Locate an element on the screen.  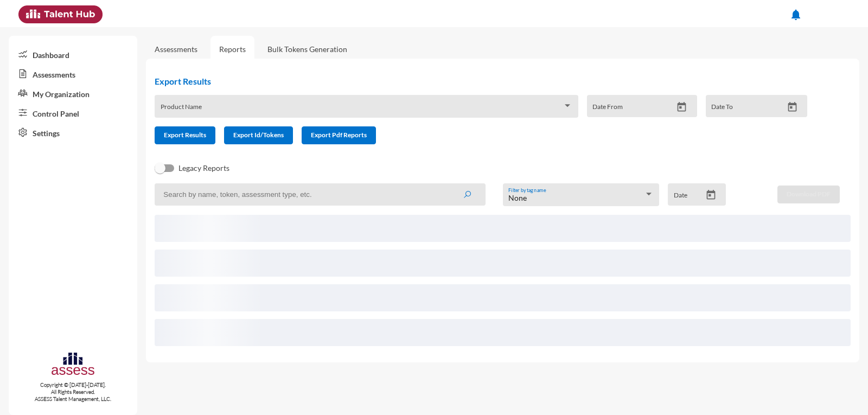
span: Legacy Reports is located at coordinates (204, 168).